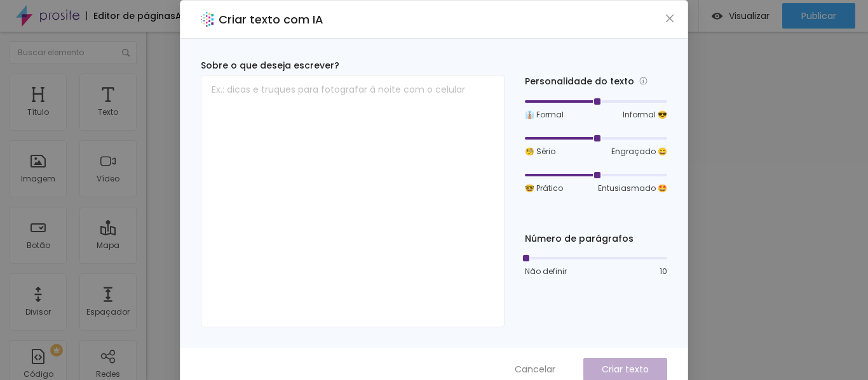 The width and height of the screenshot is (868, 380). Describe the element at coordinates (639, 152) in the screenshot. I see `span: Engraçado 😄` at that location.